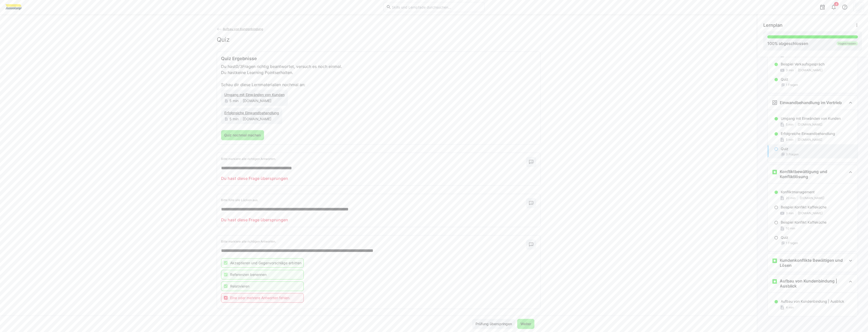 The width and height of the screenshot is (868, 332). I want to click on h3: Konfliktbewältigung und Konfliktlösung, so click(813, 174).